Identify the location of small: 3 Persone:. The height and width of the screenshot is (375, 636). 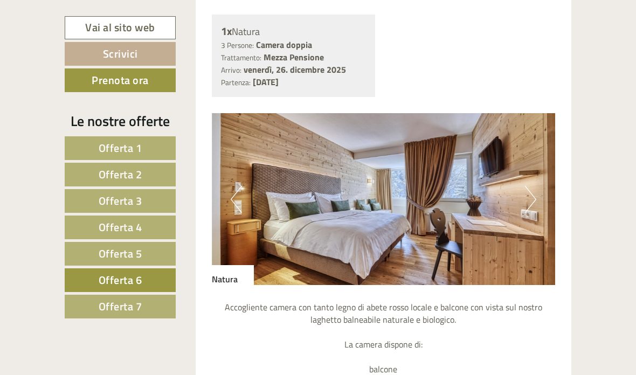
(237, 45).